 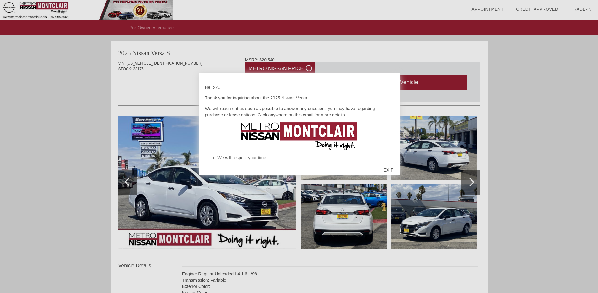 I want to click on a: Trade-In, so click(x=581, y=9).